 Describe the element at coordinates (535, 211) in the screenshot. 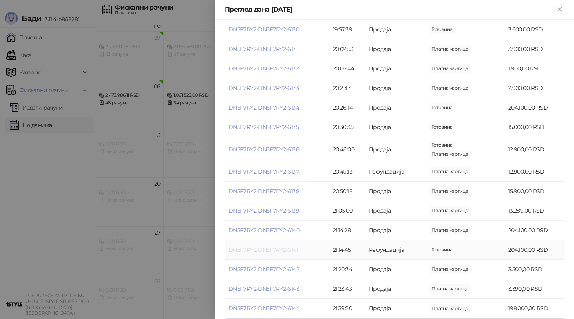

I see `td: 13.289,00 RSD` at that location.